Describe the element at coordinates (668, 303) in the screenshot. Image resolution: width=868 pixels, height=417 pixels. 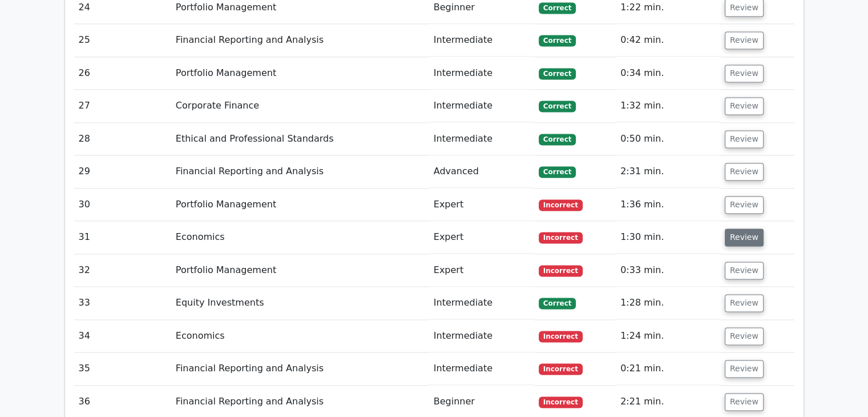
I see `td: 1:28 min.` at that location.